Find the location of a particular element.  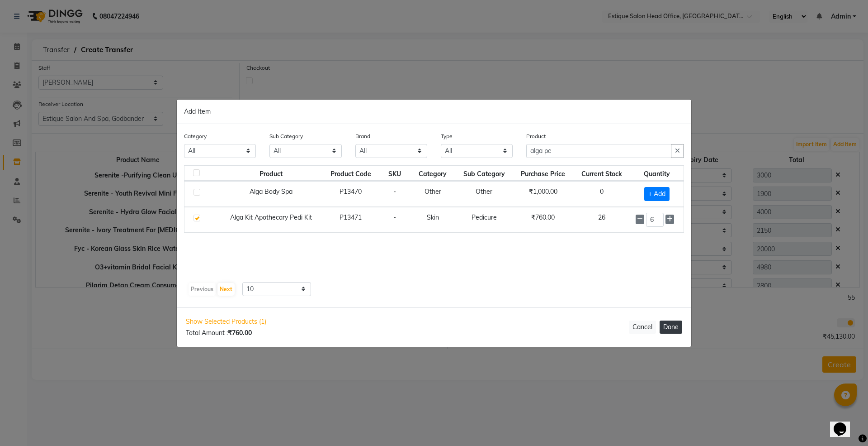

b: ₹760.00 is located at coordinates (239, 332).